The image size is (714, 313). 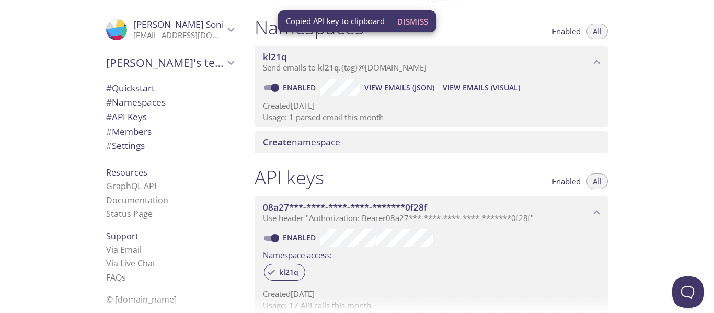 I want to click on h1: Namespaces, so click(x=309, y=27).